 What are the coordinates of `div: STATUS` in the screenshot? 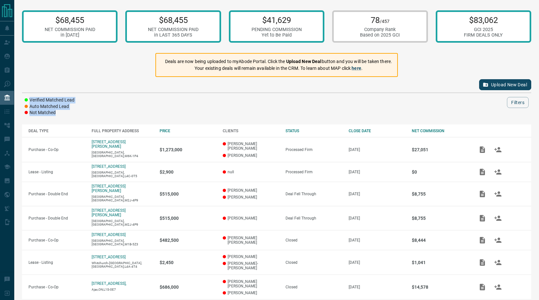 It's located at (314, 131).